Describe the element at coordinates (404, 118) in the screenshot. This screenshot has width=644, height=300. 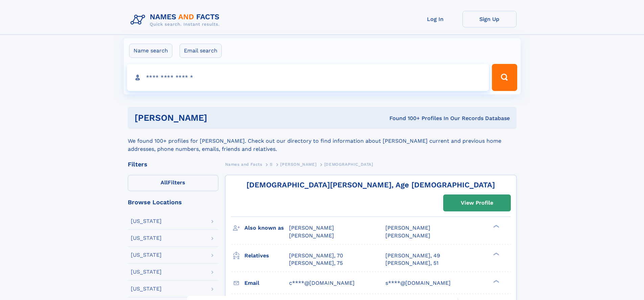
I see `div: Found 100+ Profiles In Our Records Database` at that location.